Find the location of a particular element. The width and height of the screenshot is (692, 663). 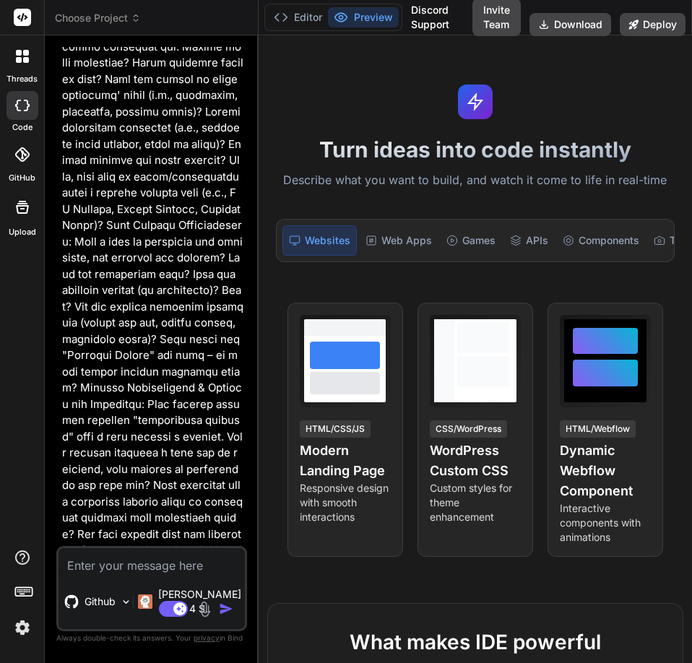

h4: Modern Landing Page is located at coordinates (345, 461).